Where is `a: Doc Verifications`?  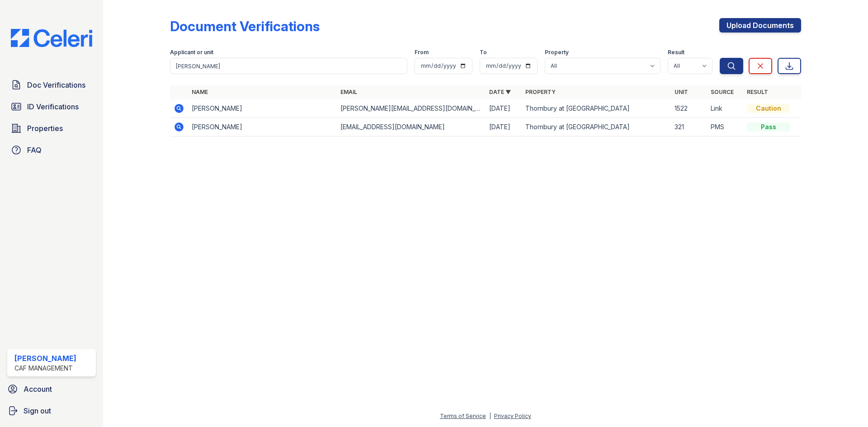
a: Doc Verifications is located at coordinates (52, 85).